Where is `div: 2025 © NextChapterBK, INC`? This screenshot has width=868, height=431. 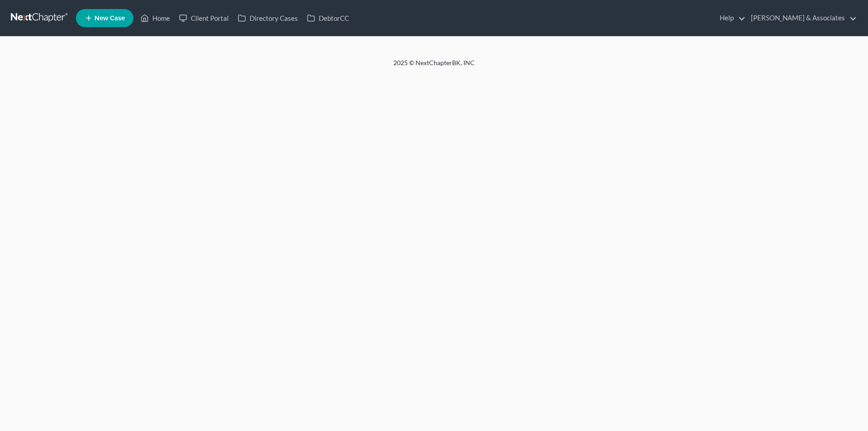
div: 2025 © NextChapterBK, INC is located at coordinates (434, 66).